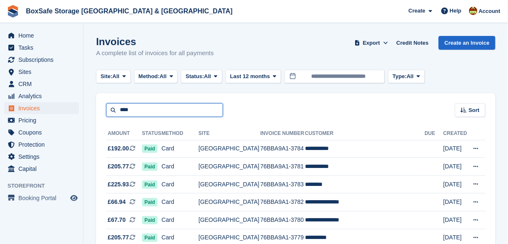  Describe the element at coordinates (43, 120) in the screenshot. I see `span: Pricing` at that location.